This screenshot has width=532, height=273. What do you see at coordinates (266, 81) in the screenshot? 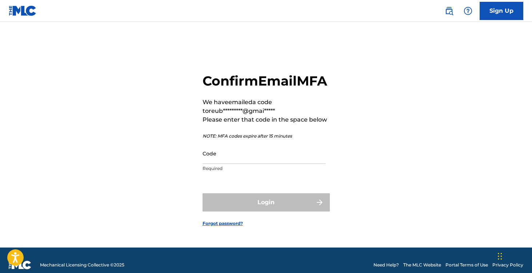
I see `h2: Confirm Email MFA` at bounding box center [266, 81].